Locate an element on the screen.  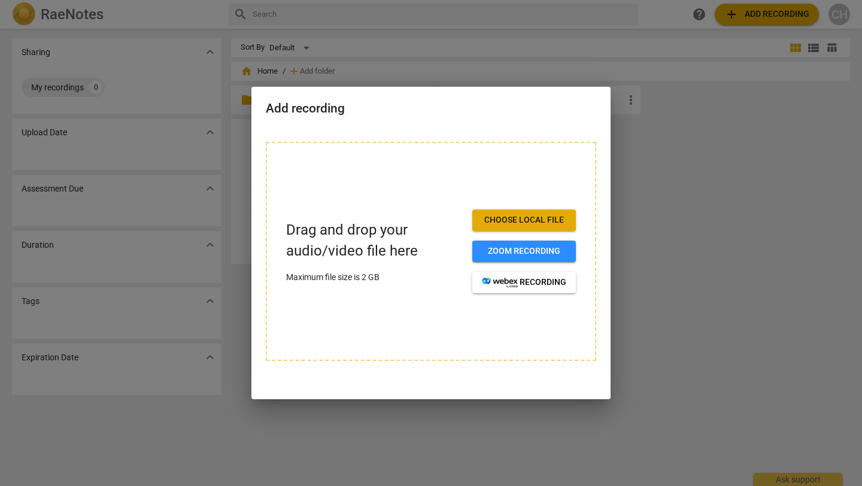
span: recording is located at coordinates (524, 283).